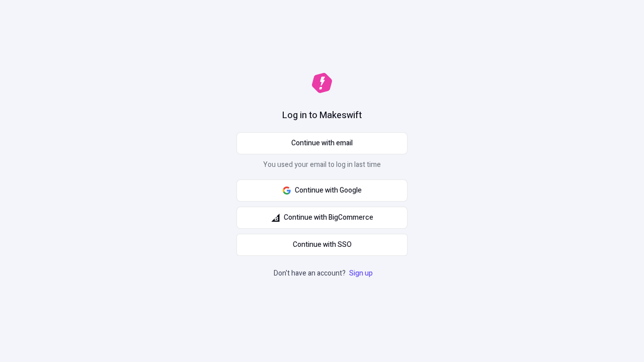  I want to click on button: Continue with Google, so click(322, 191).